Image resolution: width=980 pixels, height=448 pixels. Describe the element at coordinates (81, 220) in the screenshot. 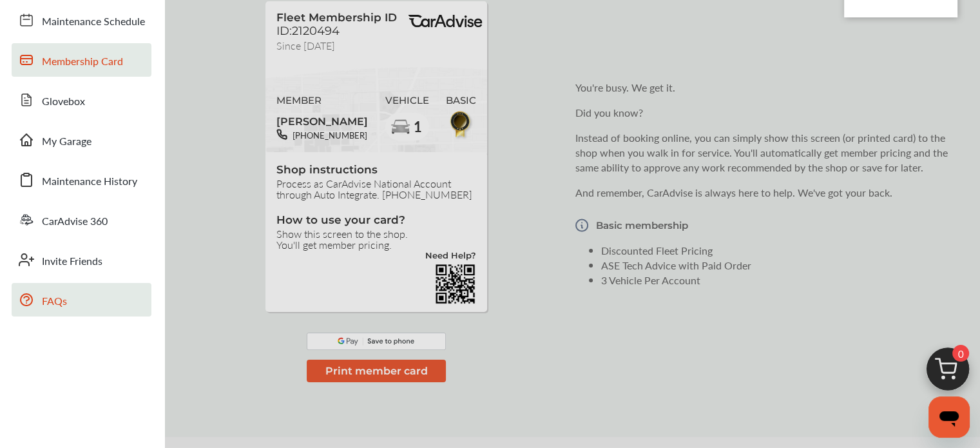

I see `a: CarAdvise 360` at that location.